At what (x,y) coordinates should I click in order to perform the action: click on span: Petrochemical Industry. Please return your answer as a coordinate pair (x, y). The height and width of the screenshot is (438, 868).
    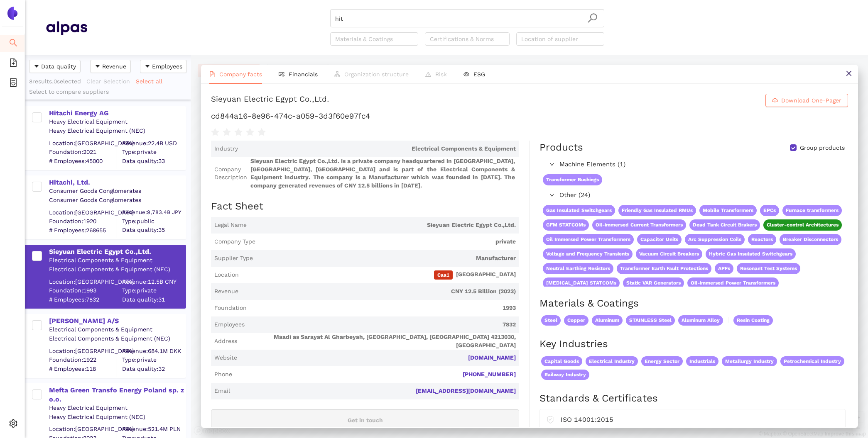
    Looking at the image, I should click on (812, 361).